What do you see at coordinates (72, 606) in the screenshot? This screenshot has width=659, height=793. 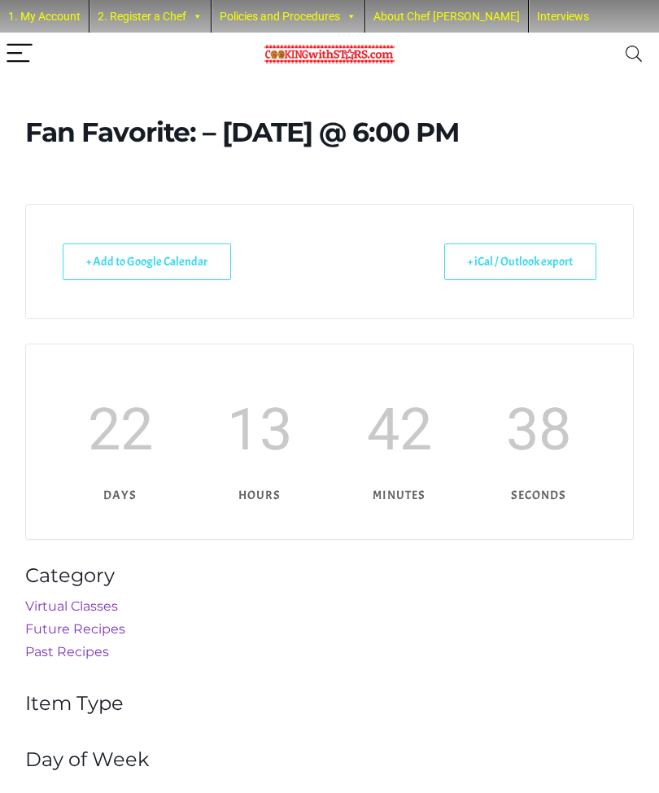 I see `a: Virtual Classes` at bounding box center [72, 606].